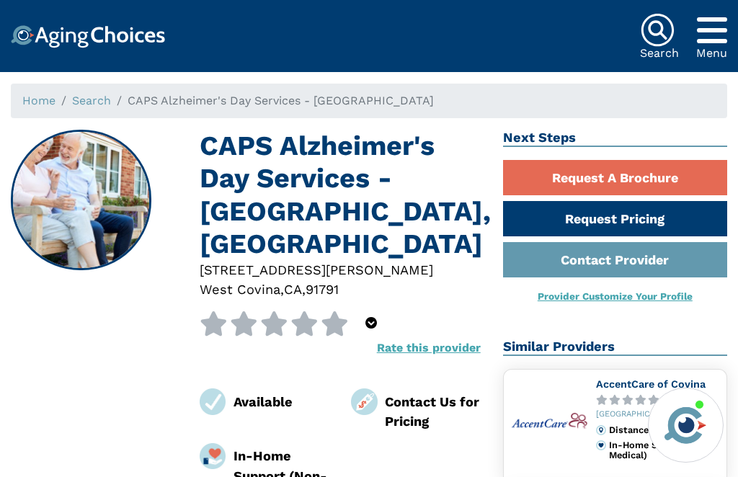 Image resolution: width=738 pixels, height=477 pixels. What do you see at coordinates (88, 37) in the screenshot?
I see `img: Choice!` at bounding box center [88, 37].